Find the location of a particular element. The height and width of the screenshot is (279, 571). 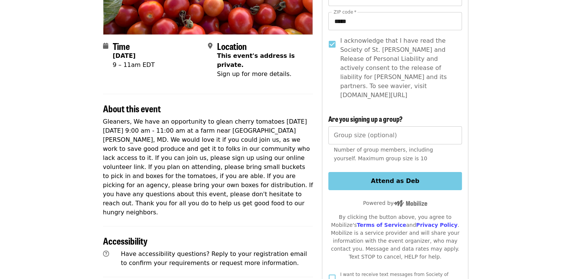

span: Powered by is located at coordinates (395, 203).